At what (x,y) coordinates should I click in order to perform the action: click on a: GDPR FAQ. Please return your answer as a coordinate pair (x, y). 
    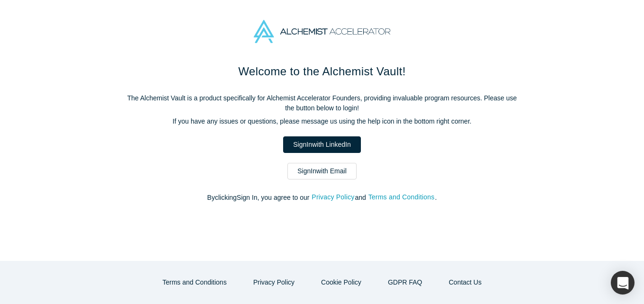
    Looking at the image, I should click on (405, 282).